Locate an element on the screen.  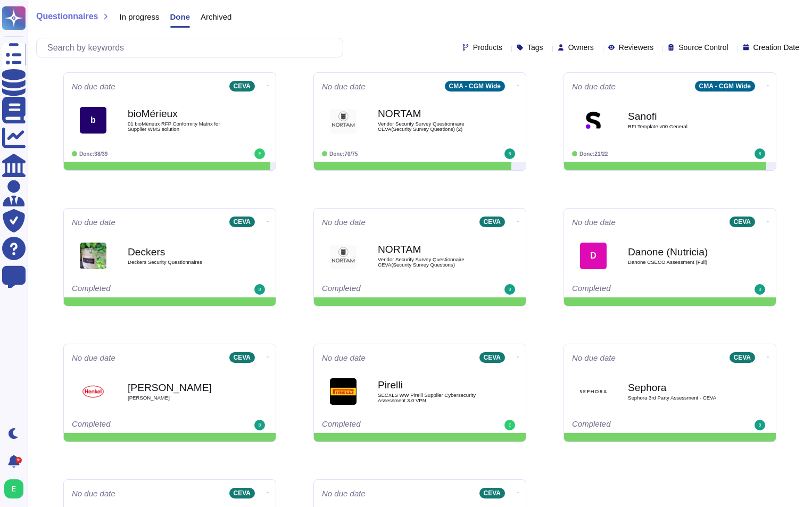
span: Reviewers is located at coordinates (636, 47).